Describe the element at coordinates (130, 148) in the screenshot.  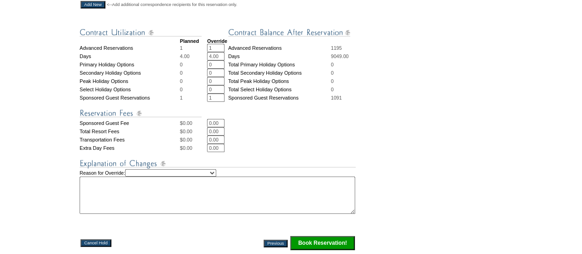
I see `td: Extra Day Fees` at that location.